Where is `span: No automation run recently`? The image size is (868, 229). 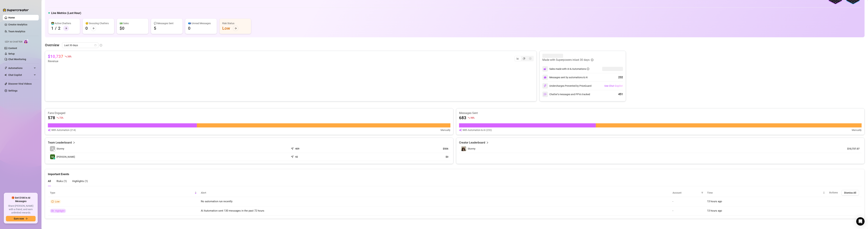 span: No automation run recently is located at coordinates (216, 201).